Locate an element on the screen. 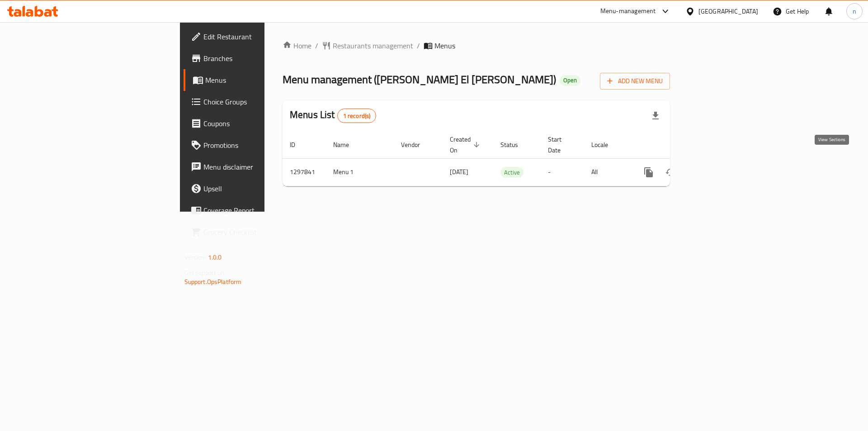  div: Active is located at coordinates (512, 172).